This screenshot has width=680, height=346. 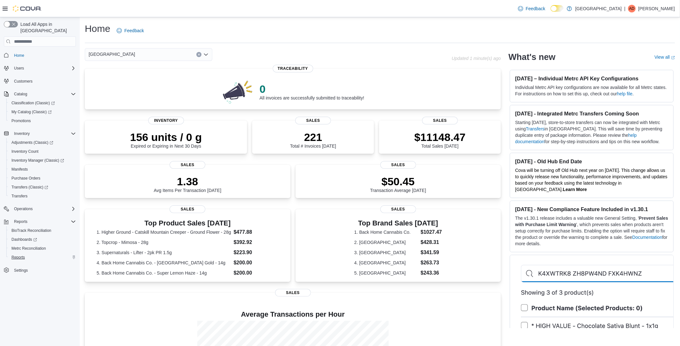 I want to click on dd: $392.92, so click(x=256, y=242).